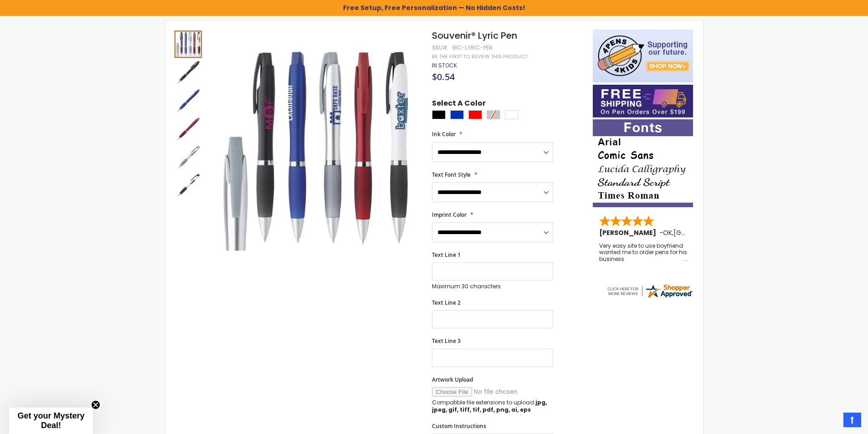 This screenshot has width=868, height=434. I want to click on span: In stock, so click(444, 65).